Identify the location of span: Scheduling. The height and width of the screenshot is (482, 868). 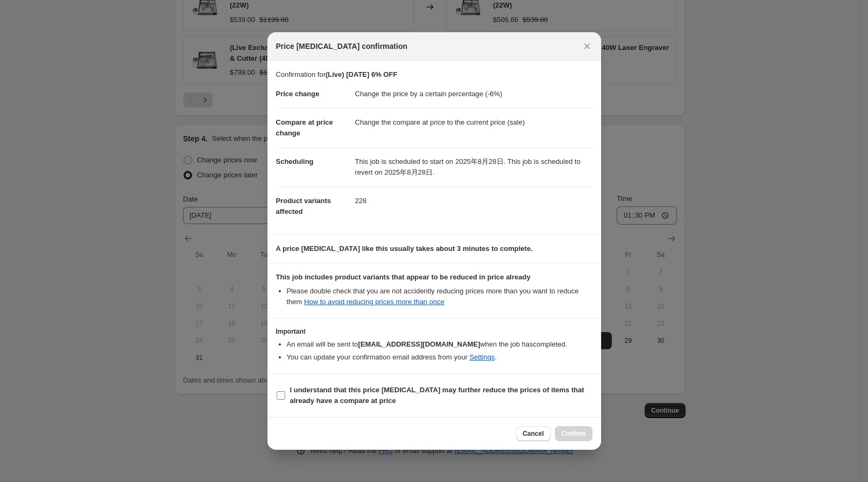
(295, 161).